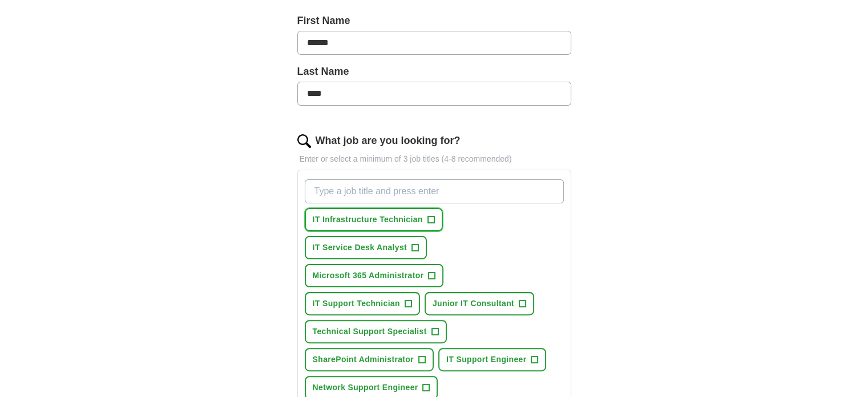  What do you see at coordinates (434, 20) in the screenshot?
I see `label: First Name` at bounding box center [434, 20].